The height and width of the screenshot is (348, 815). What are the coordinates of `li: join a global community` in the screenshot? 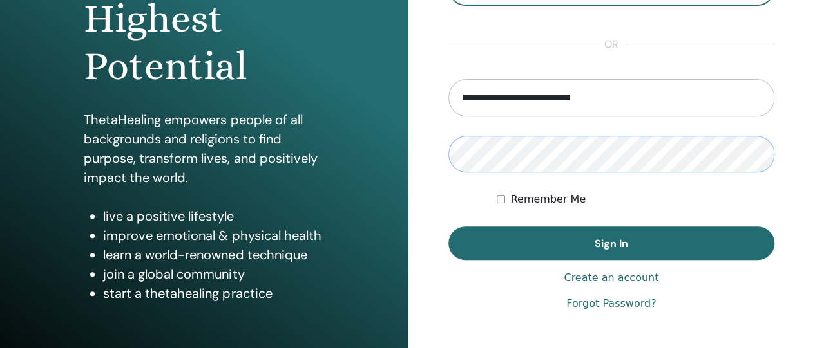 It's located at (213, 274).